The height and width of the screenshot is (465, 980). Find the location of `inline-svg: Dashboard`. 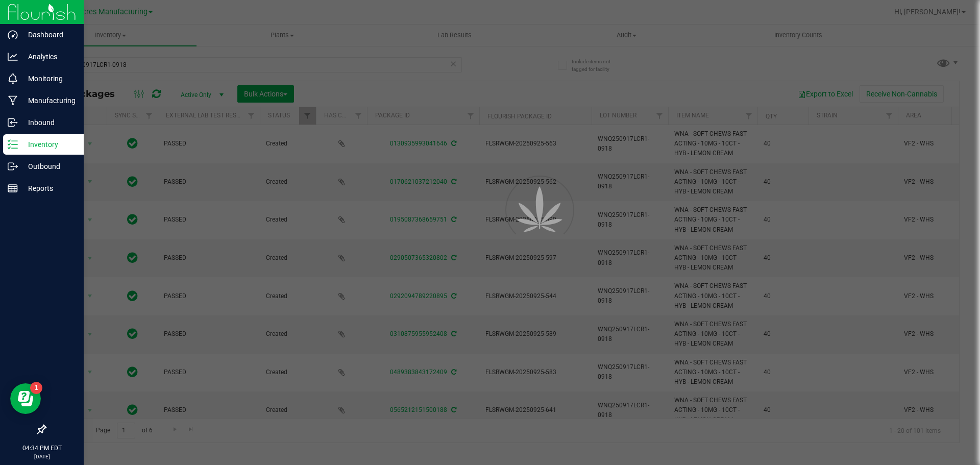

inline-svg: Dashboard is located at coordinates (13, 35).